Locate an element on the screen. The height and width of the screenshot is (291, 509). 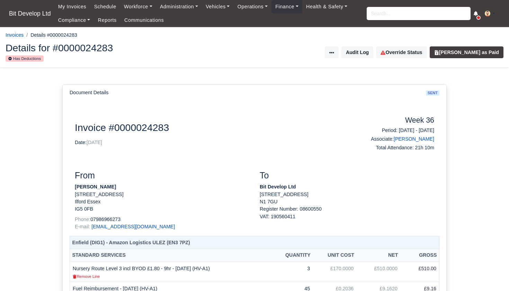
th: Enfield (DIG1) - Amazon Logistics ULEZ (EN3 7PZ) is located at coordinates (255, 242).